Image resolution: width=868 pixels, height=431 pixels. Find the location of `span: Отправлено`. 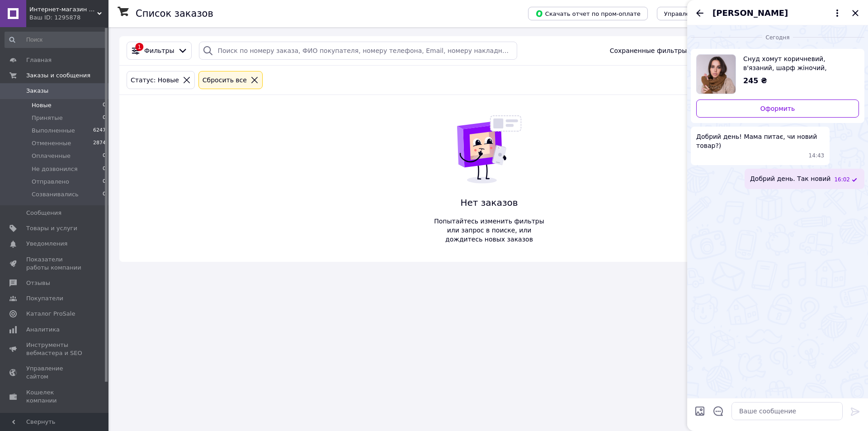

span: Отправлено is located at coordinates (50, 182).